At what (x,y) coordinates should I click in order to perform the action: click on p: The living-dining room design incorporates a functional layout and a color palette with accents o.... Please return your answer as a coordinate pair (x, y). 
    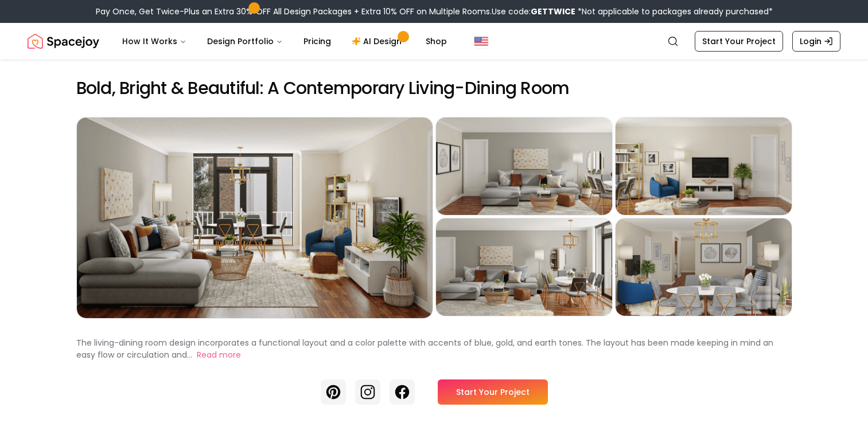
    Looking at the image, I should click on (424, 349).